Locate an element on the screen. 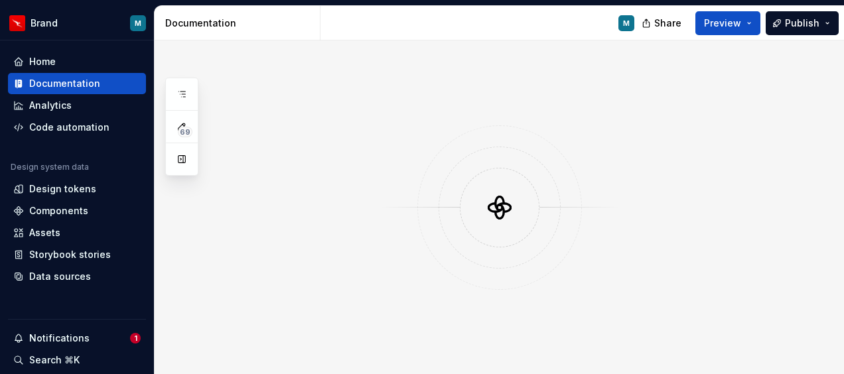 The image size is (844, 374). span: Preview is located at coordinates (723, 23).